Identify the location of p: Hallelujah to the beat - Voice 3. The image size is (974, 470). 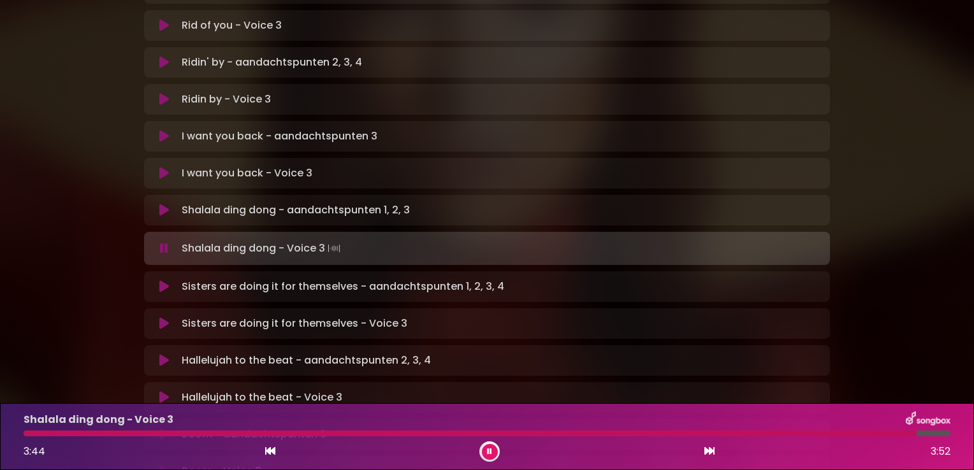
(262, 398).